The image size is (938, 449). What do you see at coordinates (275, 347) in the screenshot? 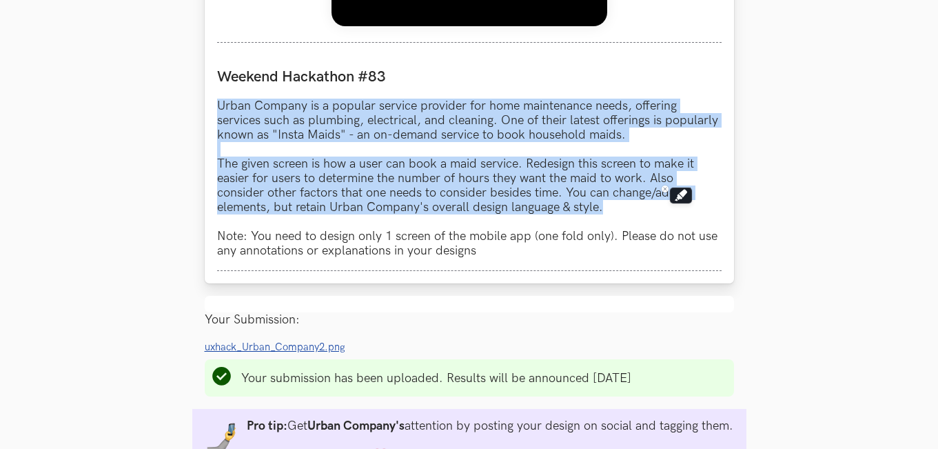
I see `span: uxhack_Urban_Company2.png` at bounding box center [275, 347].